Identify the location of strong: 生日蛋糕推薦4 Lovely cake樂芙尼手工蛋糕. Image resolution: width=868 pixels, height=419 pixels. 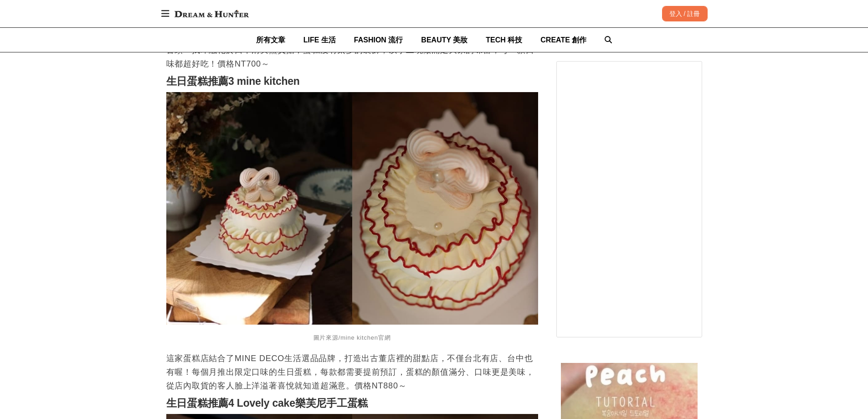
(267, 403).